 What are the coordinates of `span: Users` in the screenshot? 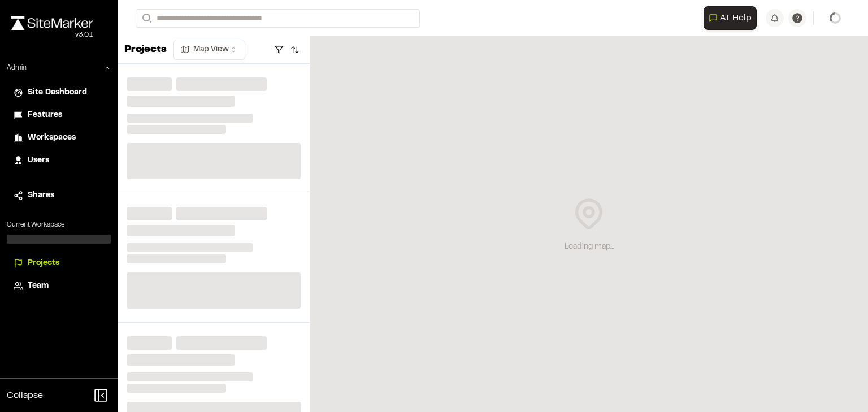 It's located at (38, 161).